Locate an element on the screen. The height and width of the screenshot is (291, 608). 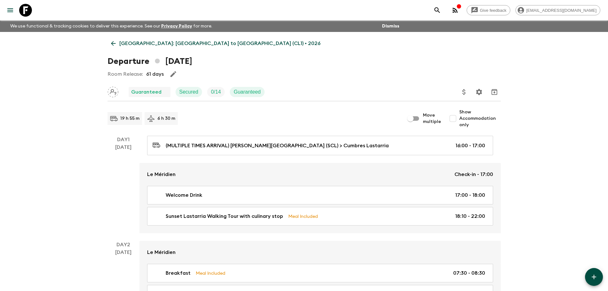
button: Update Price, Early Bird Discount and Costs is located at coordinates (464, 92).